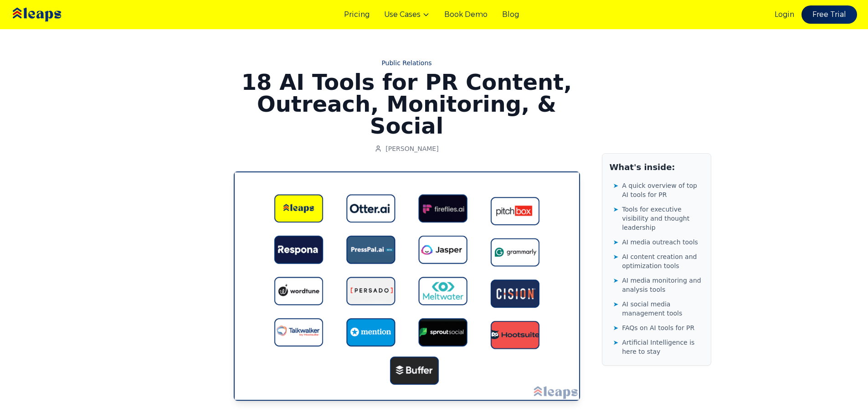 This screenshot has width=868, height=419. Describe the element at coordinates (407, 63) in the screenshot. I see `a: Public Relations` at that location.